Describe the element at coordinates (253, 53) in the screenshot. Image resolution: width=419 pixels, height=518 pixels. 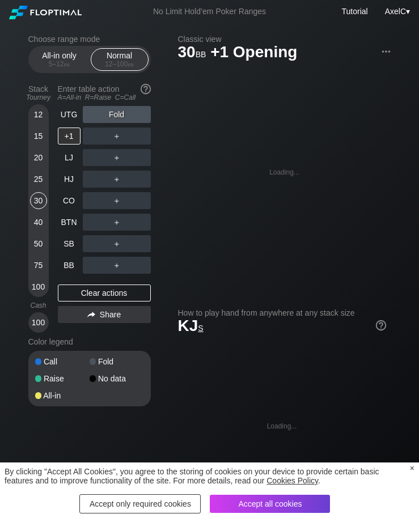
I see `span: +1 Opening` at that location.